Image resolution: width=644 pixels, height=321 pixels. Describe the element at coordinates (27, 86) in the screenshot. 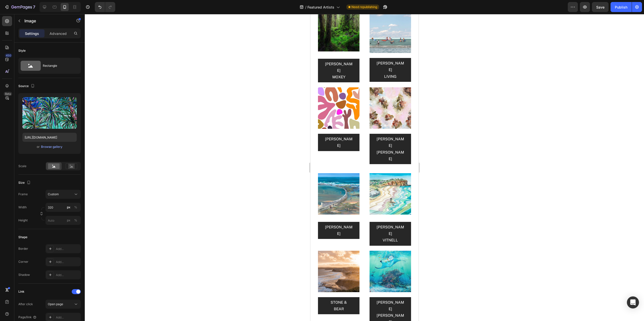

I see `div: Source` at that location.